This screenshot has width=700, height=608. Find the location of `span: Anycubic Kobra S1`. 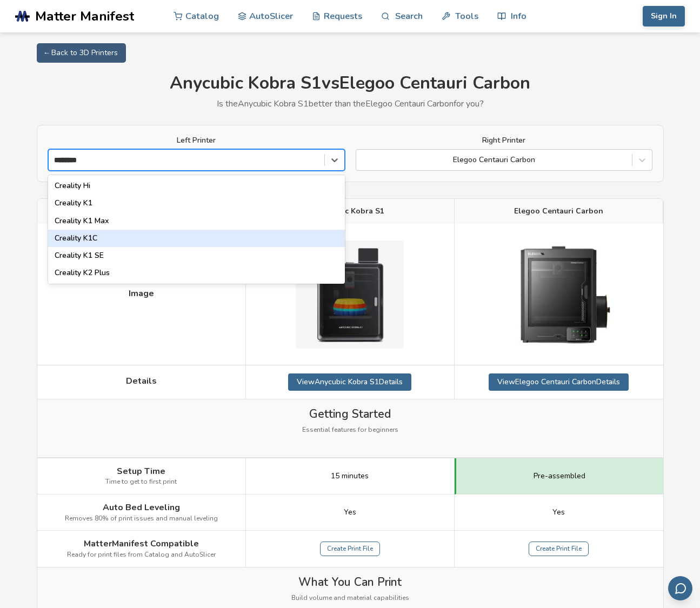

span: Anycubic Kobra S1 is located at coordinates (350, 211).